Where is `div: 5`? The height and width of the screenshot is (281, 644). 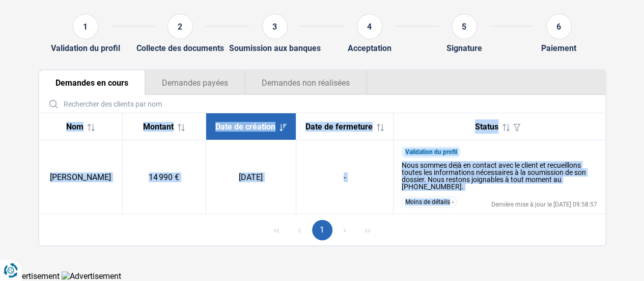 div: 5 is located at coordinates (464, 26).